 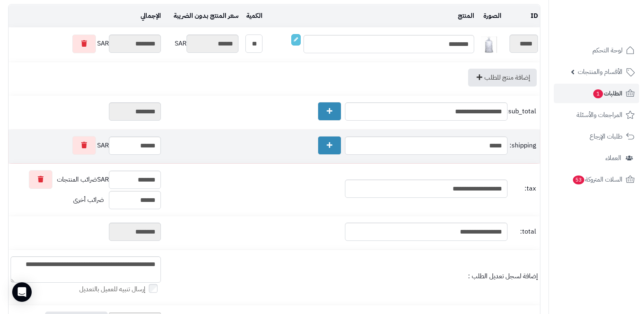 What do you see at coordinates (596, 137) in the screenshot?
I see `a: طلبات الإرجاع` at bounding box center [596, 137].